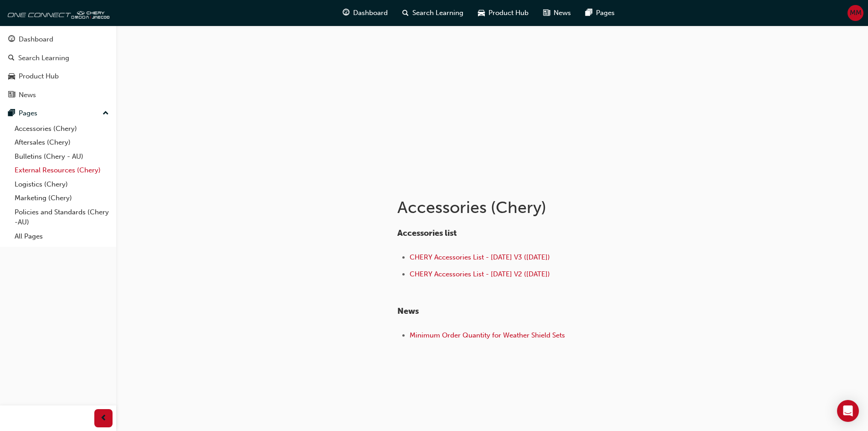 The height and width of the screenshot is (431, 868). What do you see at coordinates (557, 13) in the screenshot?
I see `a: news-iconNews` at bounding box center [557, 13].